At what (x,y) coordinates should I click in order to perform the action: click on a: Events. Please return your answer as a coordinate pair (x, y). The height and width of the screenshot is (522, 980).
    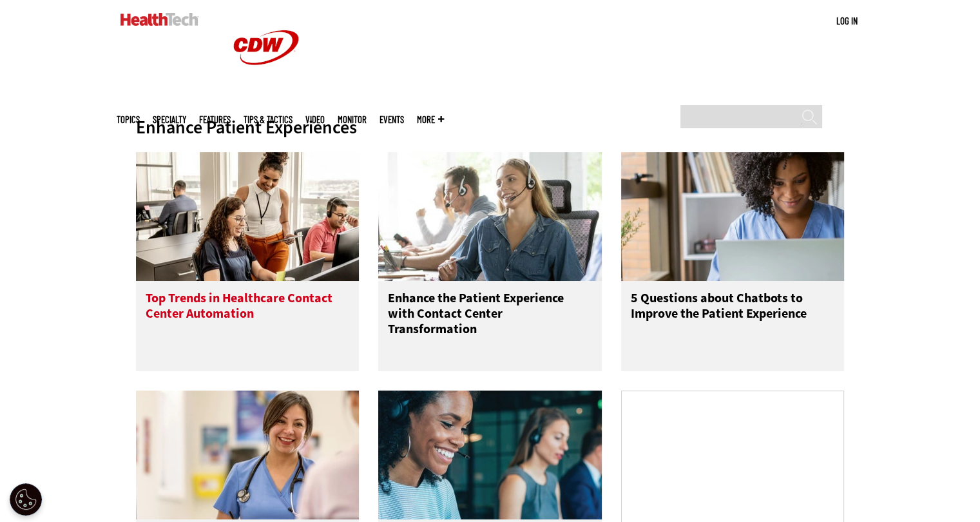
    Looking at the image, I should click on (391, 119).